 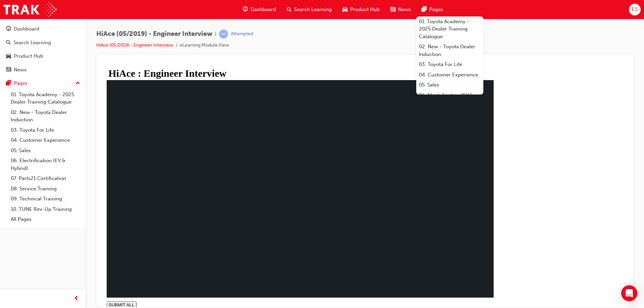 I want to click on a: Search Learning, so click(x=43, y=43).